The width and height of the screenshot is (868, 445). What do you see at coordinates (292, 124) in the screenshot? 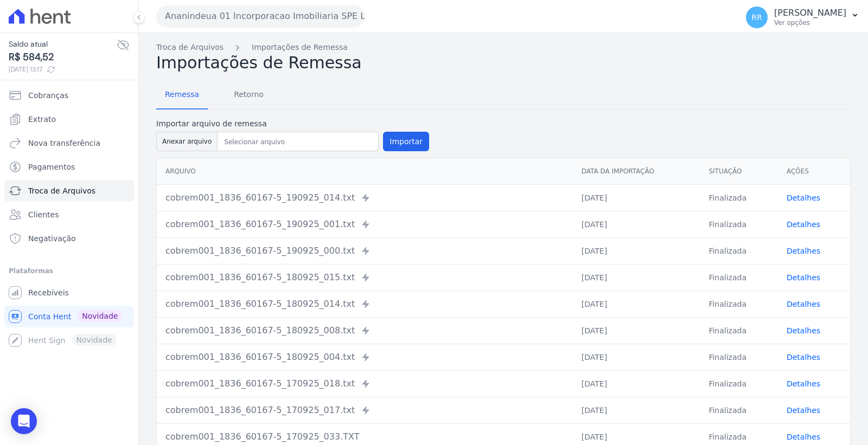
I see `label: Importar arquivo de remessa` at bounding box center [292, 124].